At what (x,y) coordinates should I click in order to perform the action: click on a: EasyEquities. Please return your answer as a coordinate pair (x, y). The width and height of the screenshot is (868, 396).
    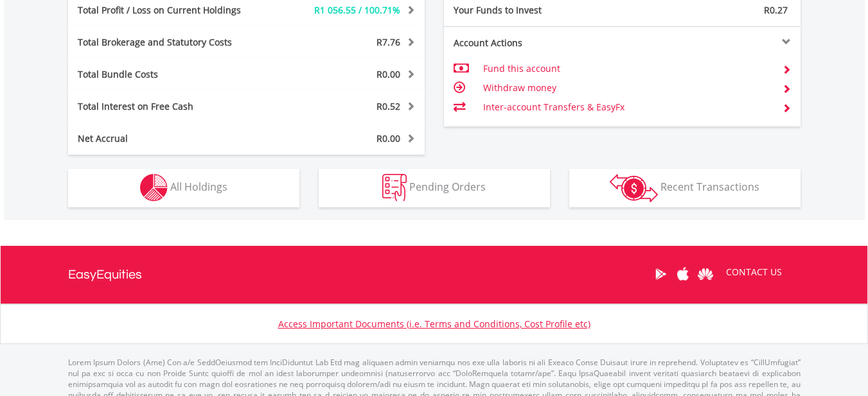
    Looking at the image, I should click on (105, 275).